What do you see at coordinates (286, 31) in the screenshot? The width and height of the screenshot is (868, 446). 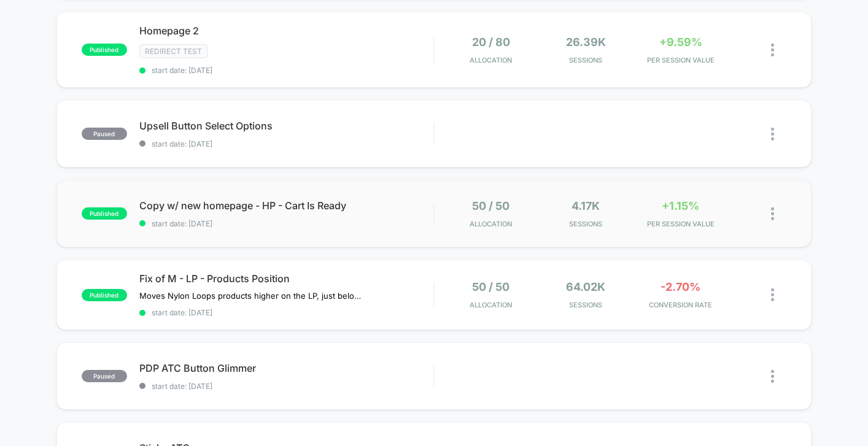 I see `span: Homepage 2` at bounding box center [286, 31].